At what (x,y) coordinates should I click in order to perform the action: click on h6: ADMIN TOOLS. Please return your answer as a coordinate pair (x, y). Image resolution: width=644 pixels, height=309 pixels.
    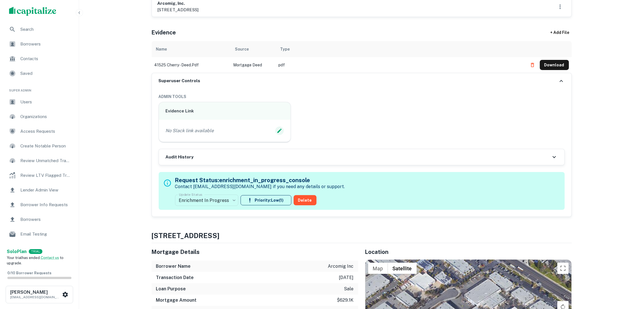
    Looking at the image, I should click on (362, 97).